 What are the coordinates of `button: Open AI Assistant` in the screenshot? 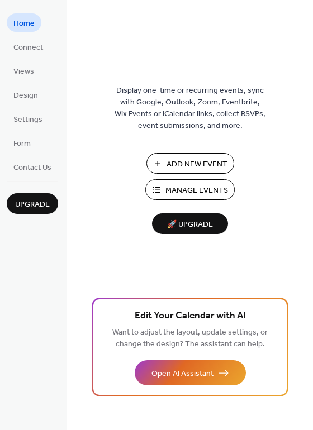 It's located at (190, 373).